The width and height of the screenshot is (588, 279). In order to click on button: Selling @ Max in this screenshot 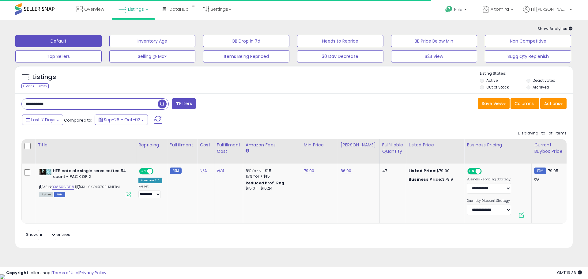, I will do `click(153, 56)`.